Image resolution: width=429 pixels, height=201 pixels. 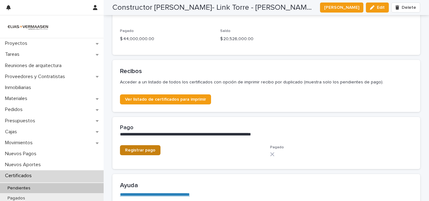 I want to click on a: Ver listado de certificados para imprimir, so click(x=165, y=100).